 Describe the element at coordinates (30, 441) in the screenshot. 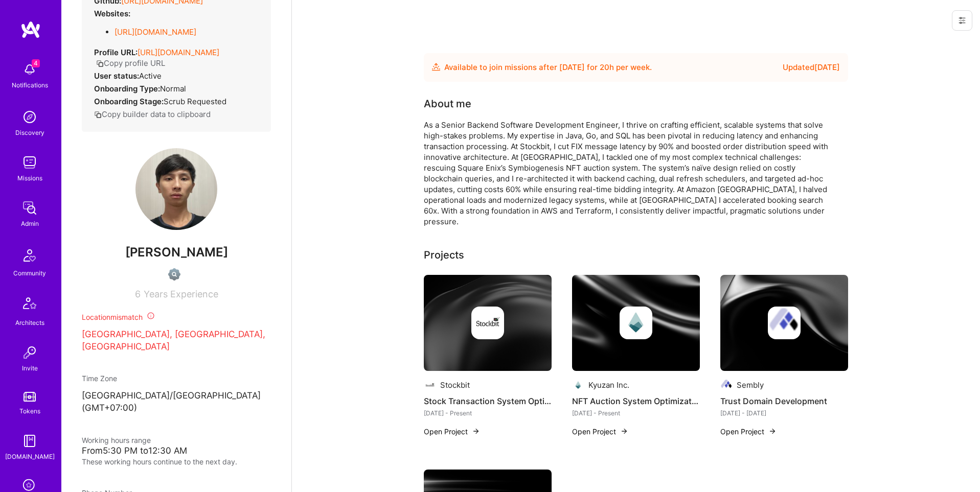

I see `img: guide book` at that location.